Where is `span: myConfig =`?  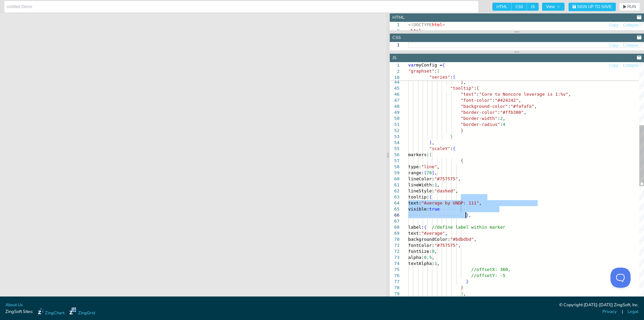 span: myConfig = is located at coordinates (429, 65).